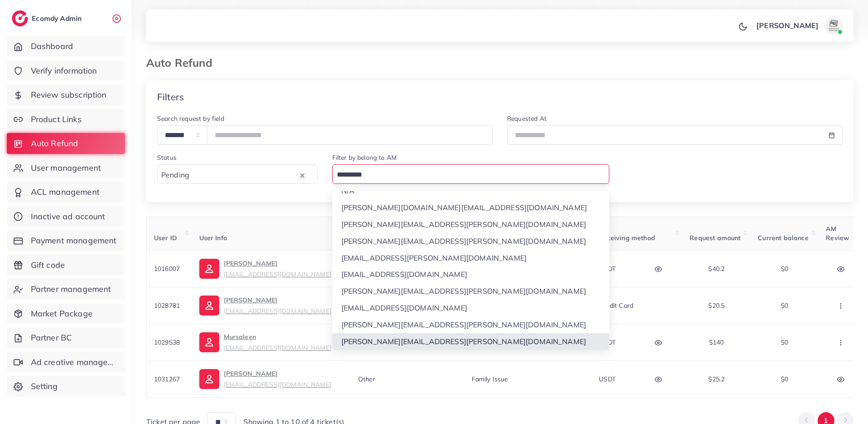  I want to click on span: Partner BC, so click(51, 338).